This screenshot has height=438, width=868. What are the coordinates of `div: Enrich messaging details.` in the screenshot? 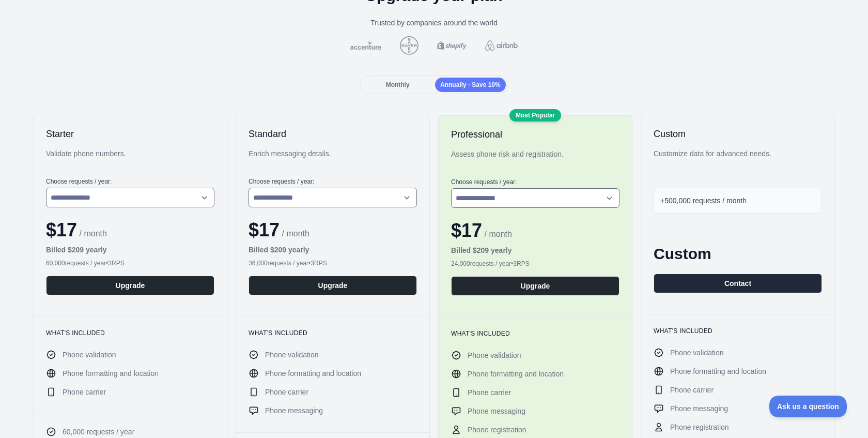 It's located at (333, 159).